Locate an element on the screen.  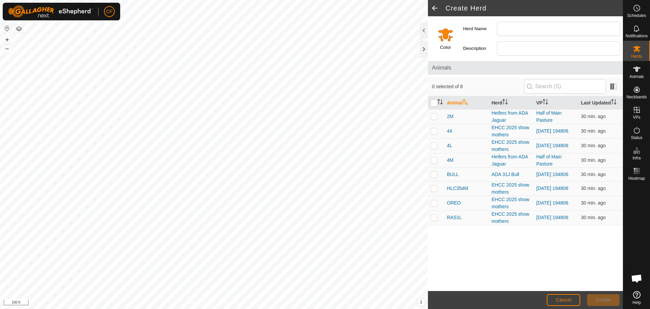
span: Infra is located at coordinates (637, 158).